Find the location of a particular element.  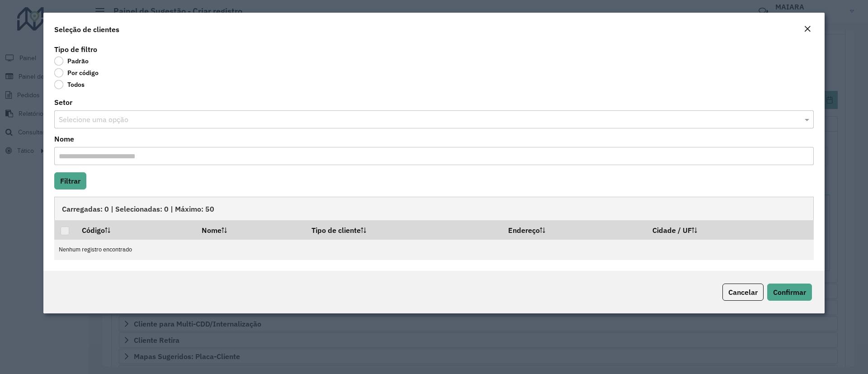

th: Tipo de cliente is located at coordinates (404, 229).